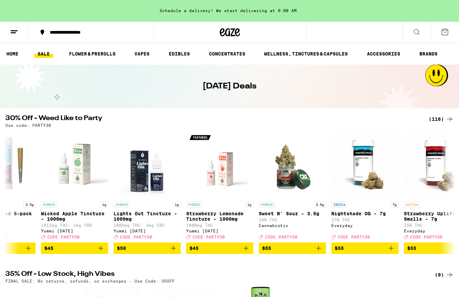 This screenshot has width=459, height=297. I want to click on a: EDIBLES, so click(179, 54).